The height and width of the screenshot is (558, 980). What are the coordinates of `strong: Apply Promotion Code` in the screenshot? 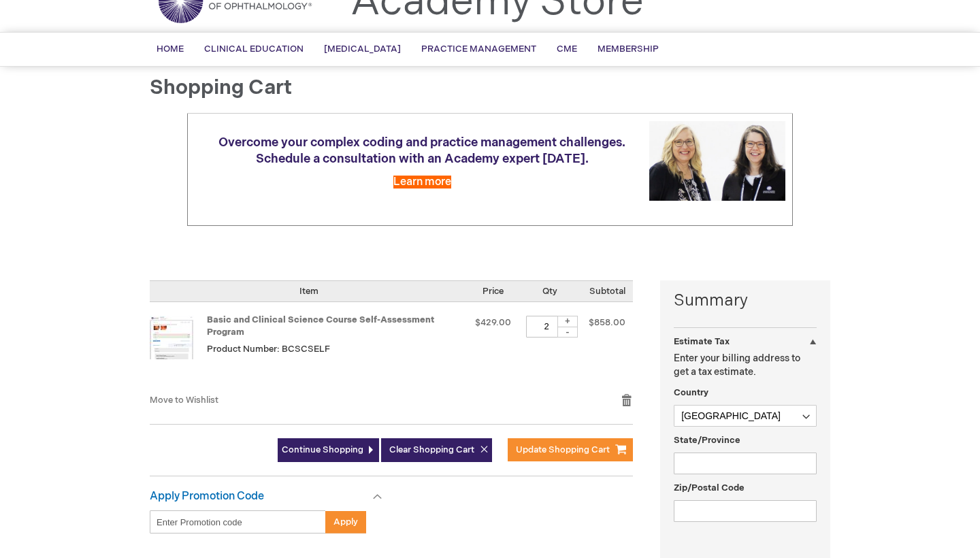 It's located at (207, 495).